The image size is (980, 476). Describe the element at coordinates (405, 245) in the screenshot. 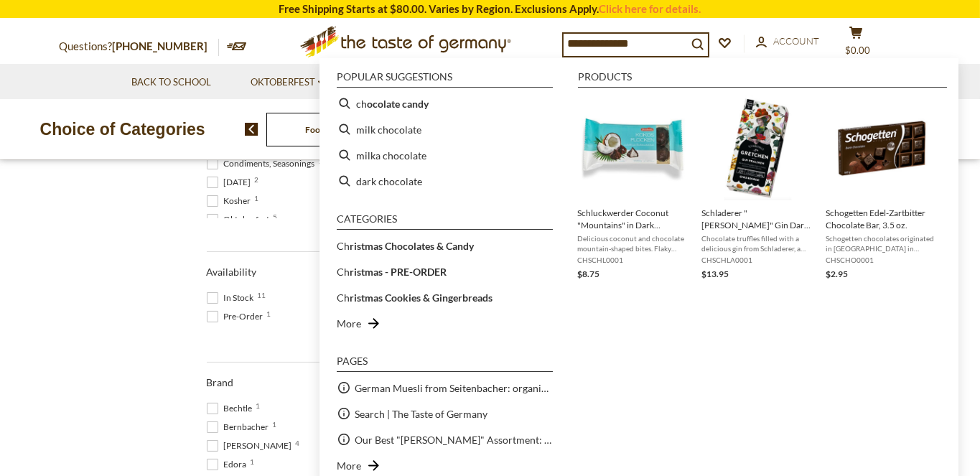

I see `a: Christmas Chocolates & Candy` at that location.